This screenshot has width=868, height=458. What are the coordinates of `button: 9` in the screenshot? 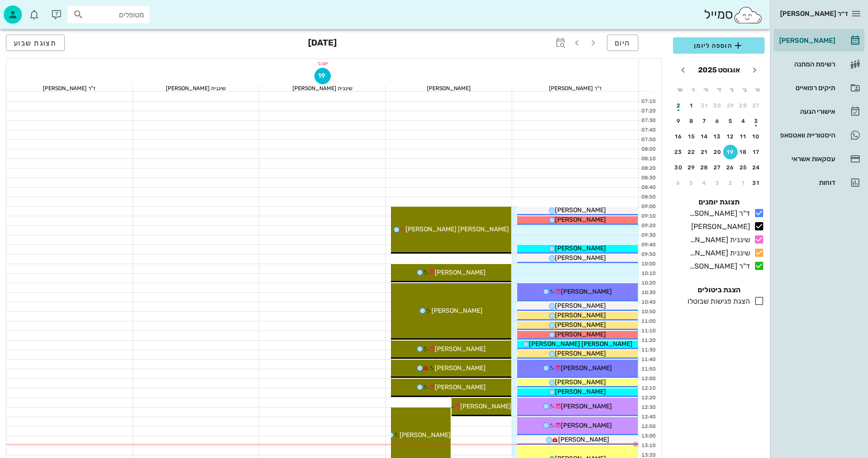 It's located at (678, 121).